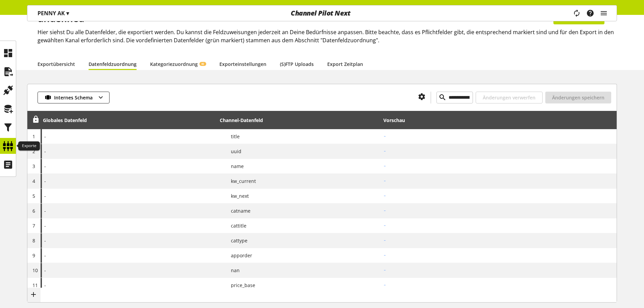 Image resolution: width=644 pixels, height=308 pixels. I want to click on span: Internes Schema, so click(73, 97).